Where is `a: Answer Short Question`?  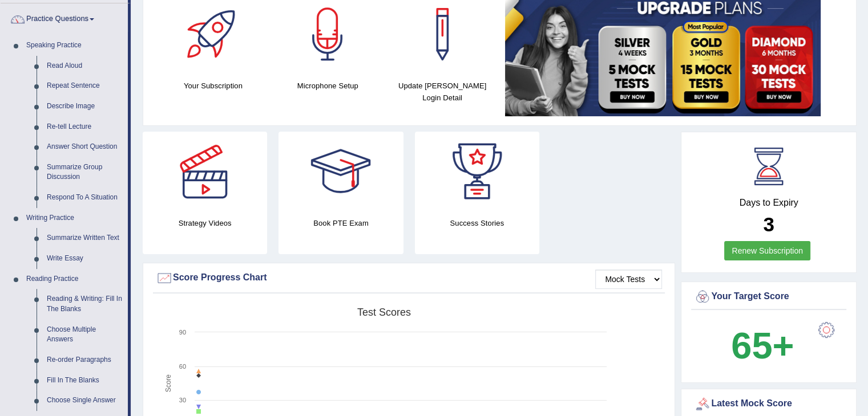 a: Answer Short Question is located at coordinates (84, 147).